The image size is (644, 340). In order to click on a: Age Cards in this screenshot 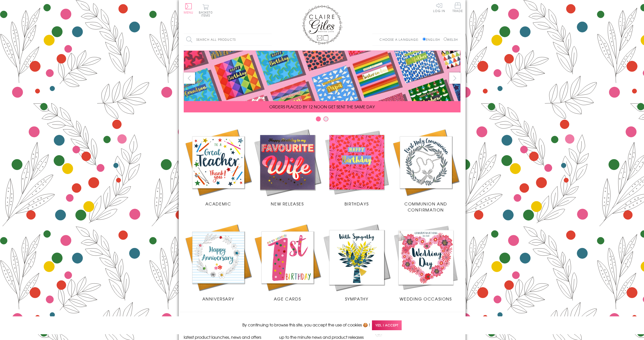, I will do `click(287, 262)`.